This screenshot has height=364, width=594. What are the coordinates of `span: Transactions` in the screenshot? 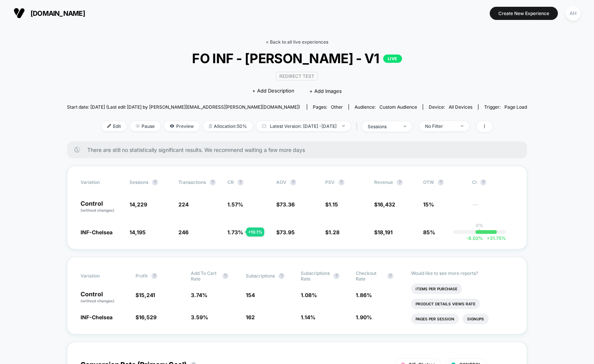 It's located at (192, 182).